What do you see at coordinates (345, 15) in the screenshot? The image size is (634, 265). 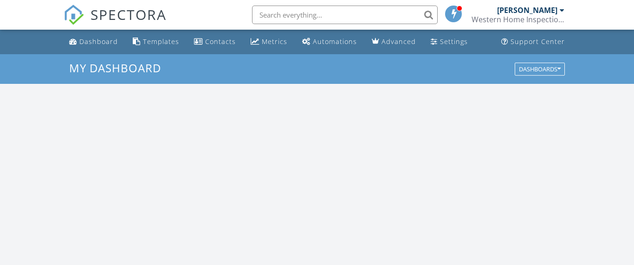 I see `input: Search everything...` at bounding box center [345, 15].